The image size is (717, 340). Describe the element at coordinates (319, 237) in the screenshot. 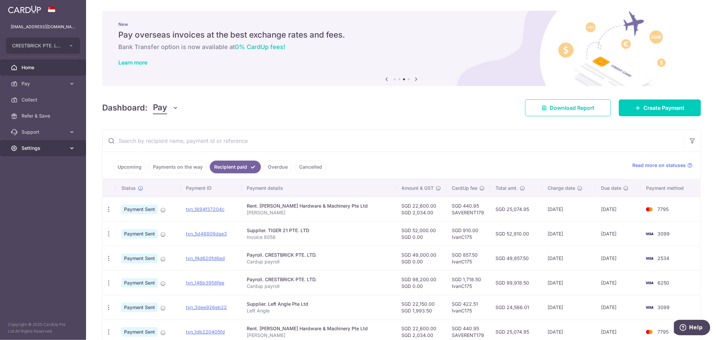

I see `p: Invoice 8058` at that location.